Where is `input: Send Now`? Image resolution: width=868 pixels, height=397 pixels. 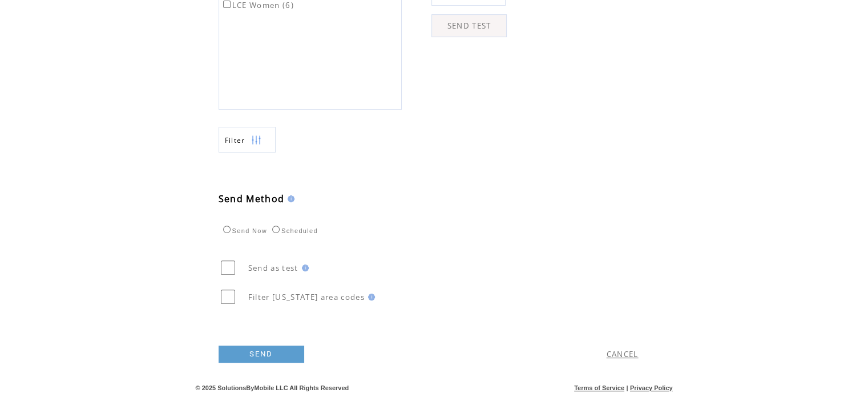
input: Send Now is located at coordinates (227, 229).